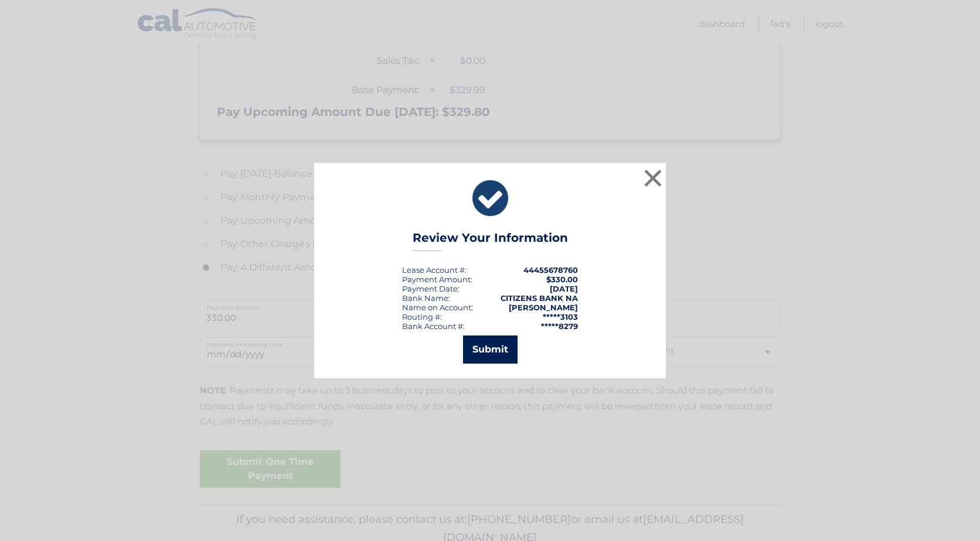 The image size is (980, 541). I want to click on strong: CITIZENS BANK NA, so click(539, 298).